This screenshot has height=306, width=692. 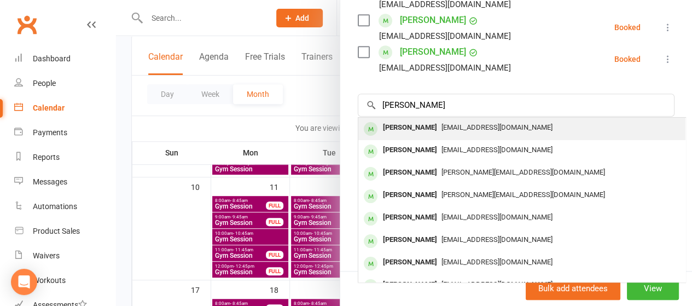 What do you see at coordinates (65, 108) in the screenshot?
I see `a: Calendar` at bounding box center [65, 108].